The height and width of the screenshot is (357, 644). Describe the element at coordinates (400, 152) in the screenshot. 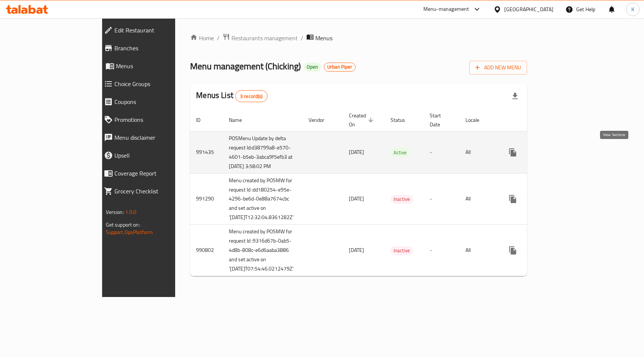

I see `div: Active` at that location.